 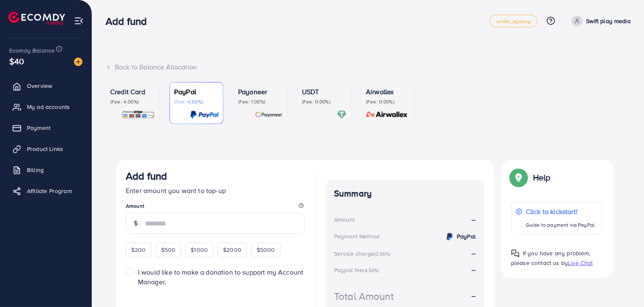 I want to click on img: credit, so click(x=450, y=236).